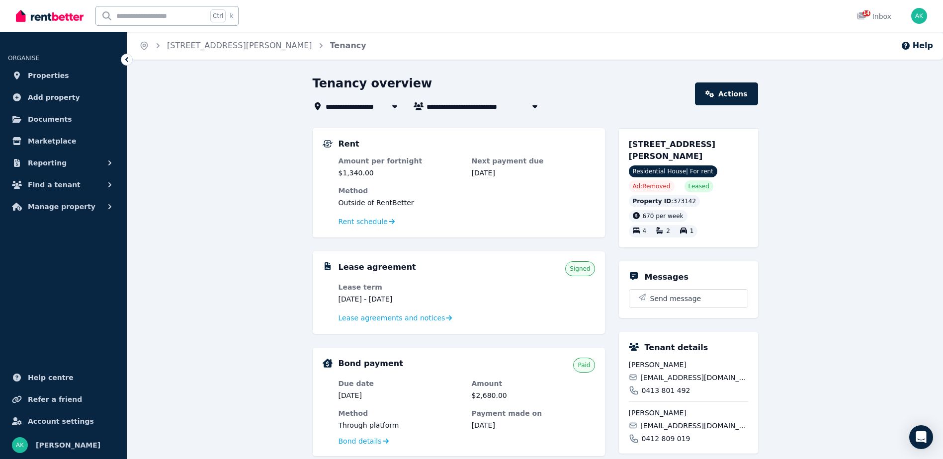 This screenshot has height=459, width=943. What do you see at coordinates (348, 45) in the screenshot?
I see `a: Tenancy` at bounding box center [348, 45].